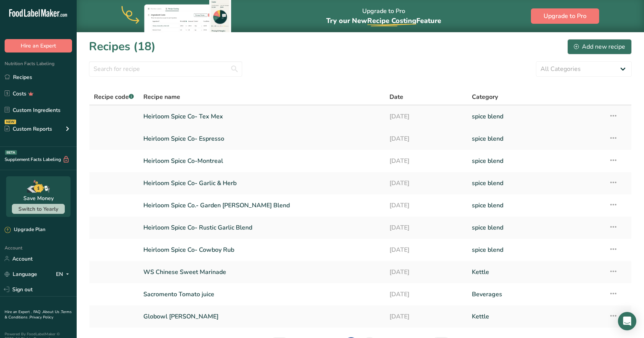  I want to click on div: Open Intercom Messenger, so click(627, 321).